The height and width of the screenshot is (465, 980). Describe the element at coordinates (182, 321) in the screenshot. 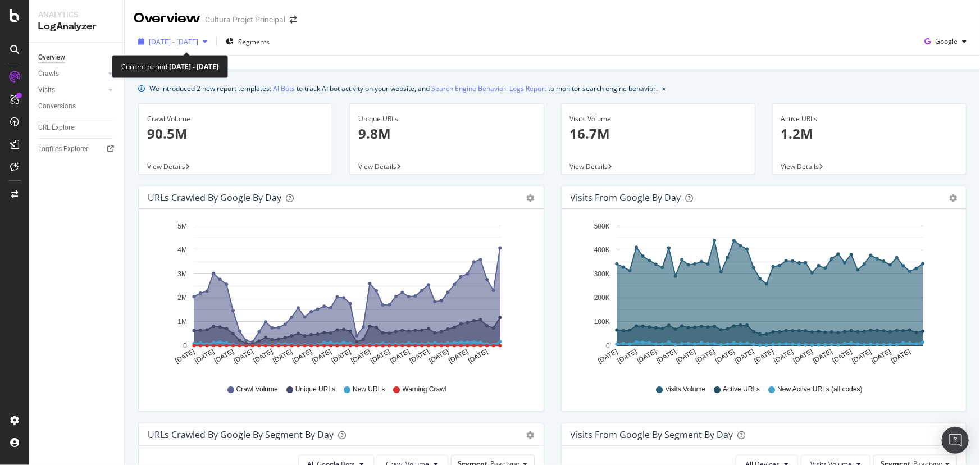

I see `text: 1M` at that location.